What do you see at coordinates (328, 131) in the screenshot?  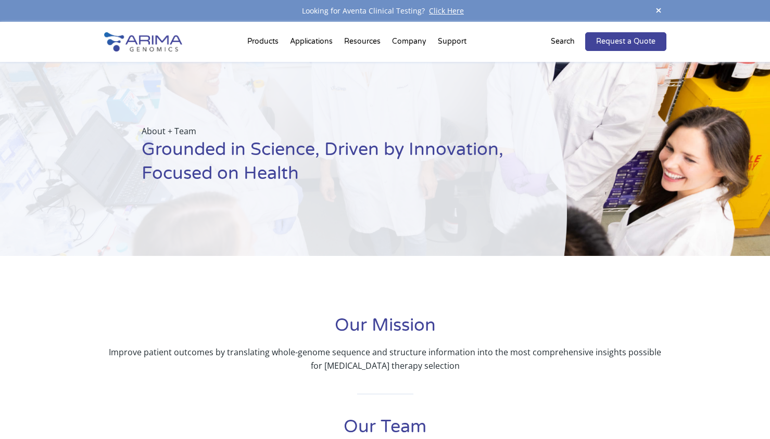 I see `p: About + Team` at bounding box center [328, 131].